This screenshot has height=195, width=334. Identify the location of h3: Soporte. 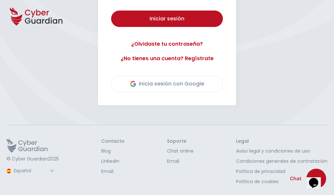
(180, 142).